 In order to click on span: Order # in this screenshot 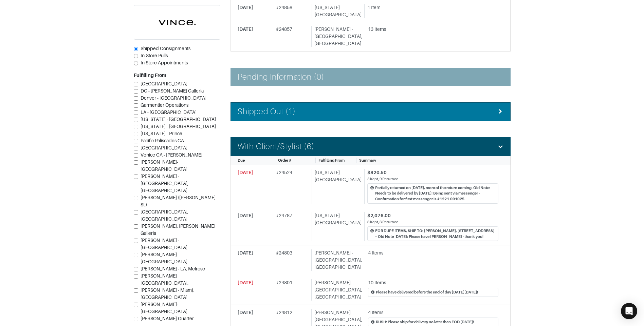, I will do `click(284, 161)`.